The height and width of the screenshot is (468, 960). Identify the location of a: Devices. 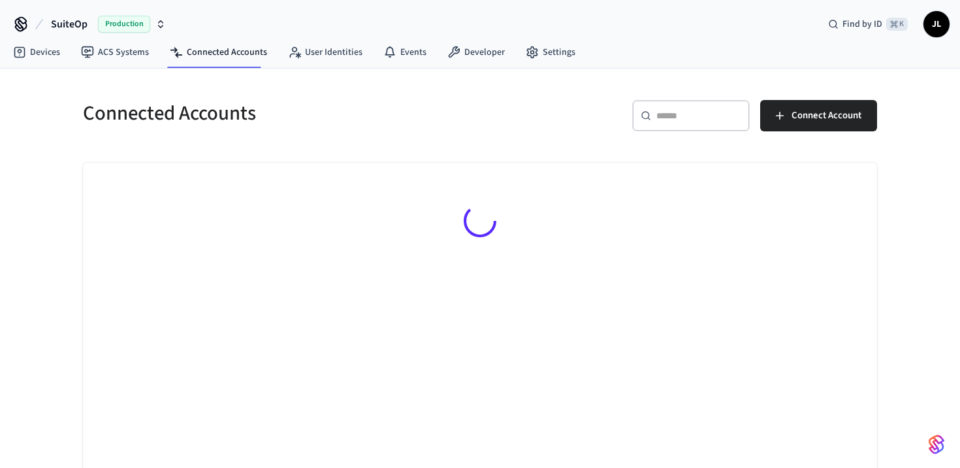
(37, 52).